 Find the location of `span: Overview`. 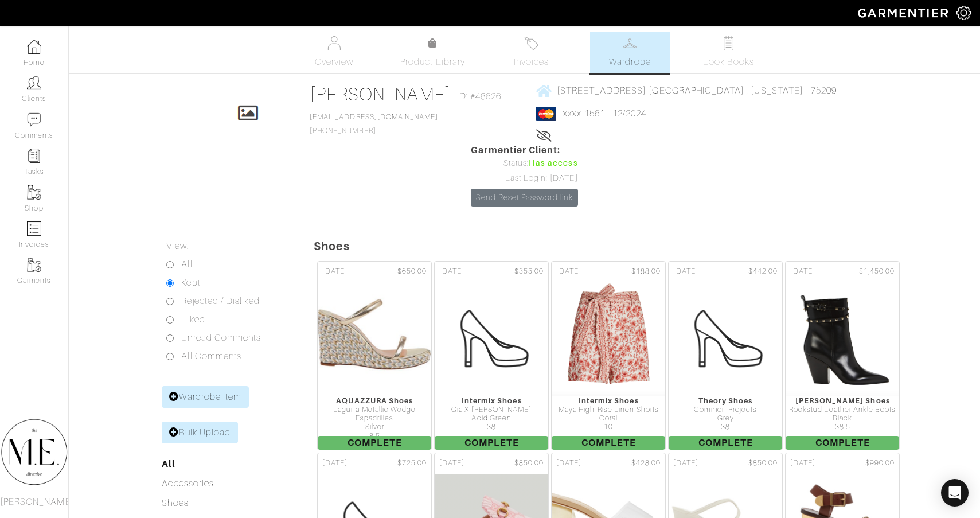

span: Overview is located at coordinates (334, 62).